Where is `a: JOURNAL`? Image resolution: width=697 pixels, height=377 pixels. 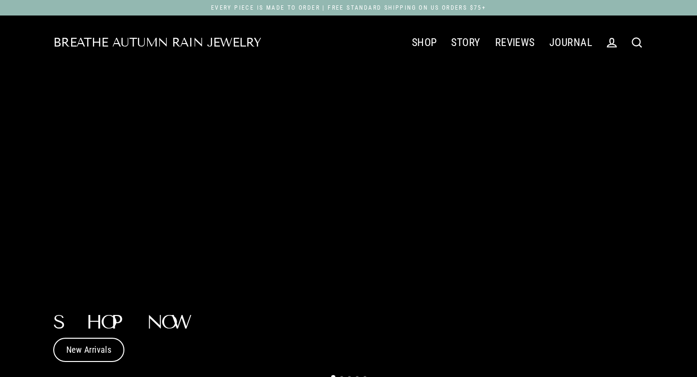
a: JOURNAL is located at coordinates (571, 43).